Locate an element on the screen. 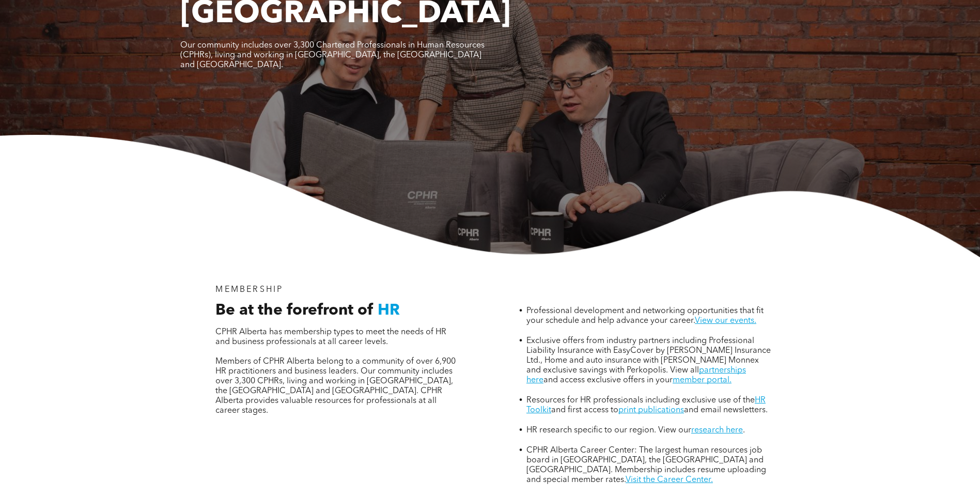 The image size is (980, 497). a: print publications is located at coordinates (651, 411).